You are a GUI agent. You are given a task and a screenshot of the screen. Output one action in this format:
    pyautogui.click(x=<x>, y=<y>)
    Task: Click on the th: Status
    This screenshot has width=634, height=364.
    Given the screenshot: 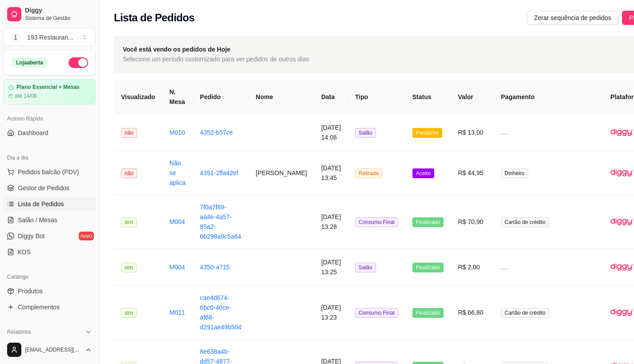 What is the action you would take?
    pyautogui.click(x=428, y=97)
    